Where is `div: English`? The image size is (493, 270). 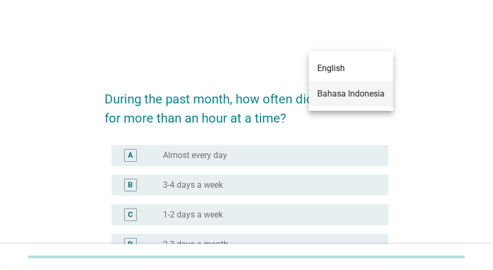 div: English is located at coordinates (351, 68).